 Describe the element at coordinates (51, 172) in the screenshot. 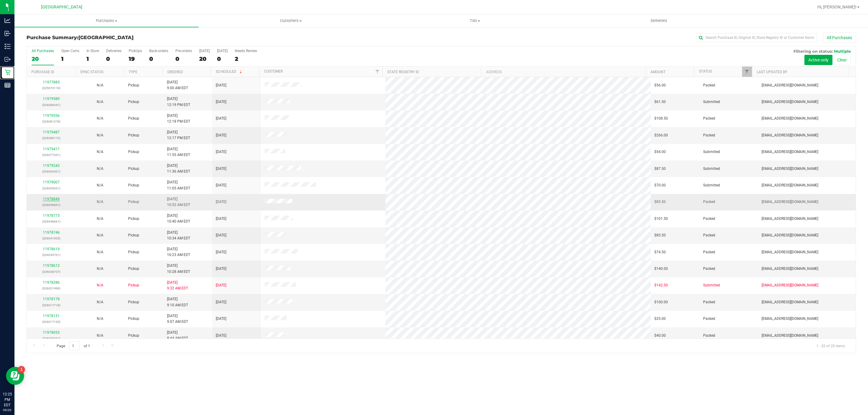

I see `p: (326065421)` at that location.